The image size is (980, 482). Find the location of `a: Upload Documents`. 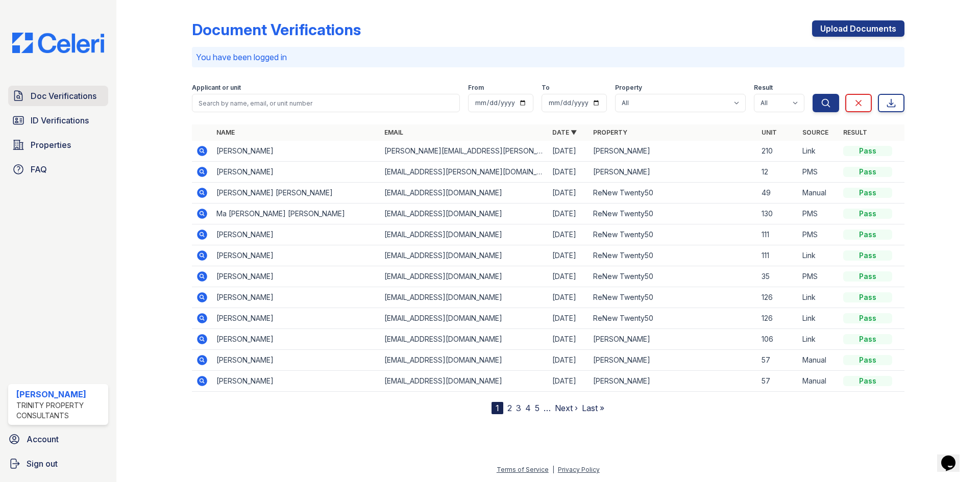

a: Upload Documents is located at coordinates (858, 28).